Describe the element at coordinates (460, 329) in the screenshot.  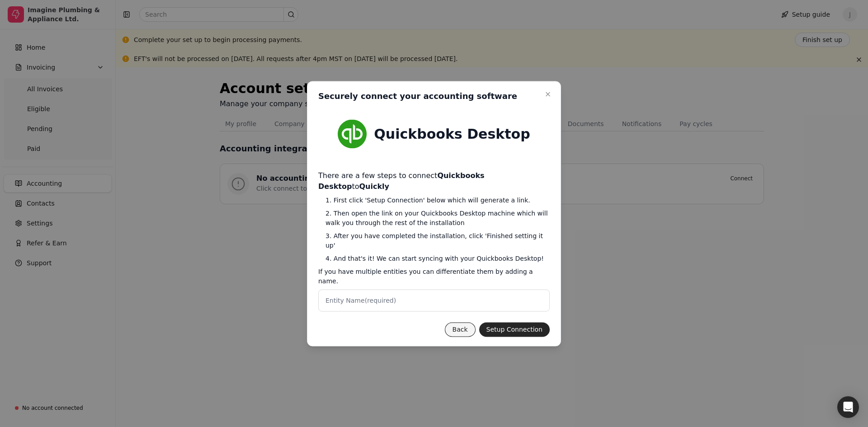
I see `button: Back` at that location.